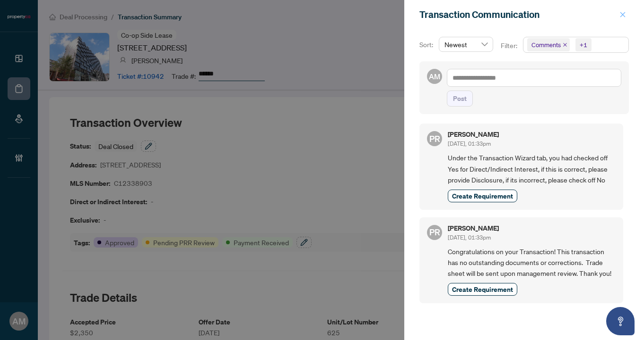  What do you see at coordinates (620, 321) in the screenshot?
I see `button: Open asap` at bounding box center [620, 321].